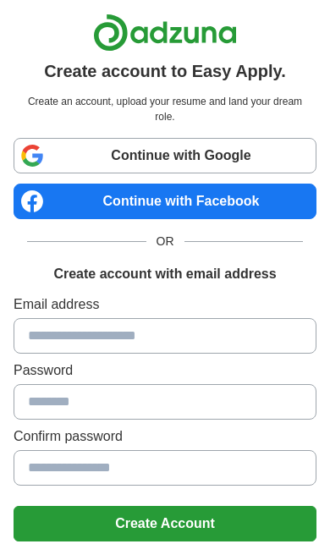  What do you see at coordinates (165, 201) in the screenshot?
I see `a: Continue with Facebook` at bounding box center [165, 201].